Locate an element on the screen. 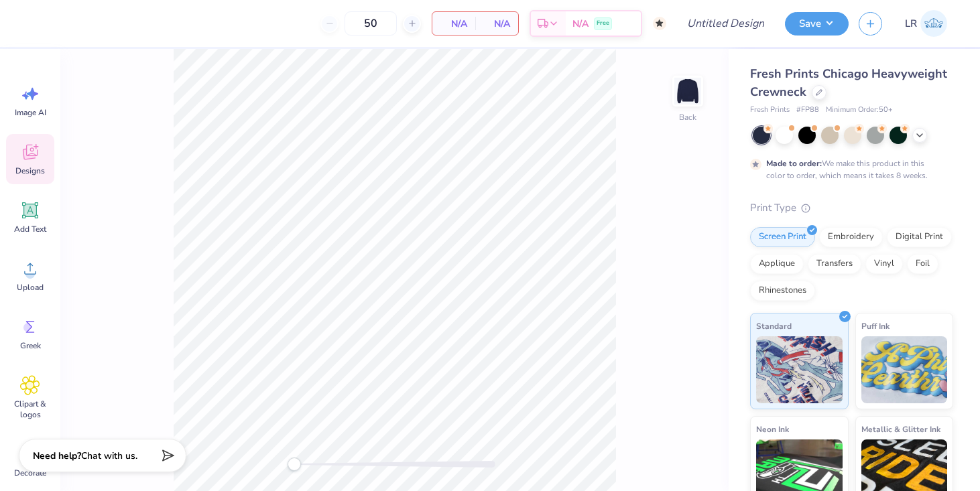 This screenshot has height=491, width=980. span: Add Text is located at coordinates (30, 229).